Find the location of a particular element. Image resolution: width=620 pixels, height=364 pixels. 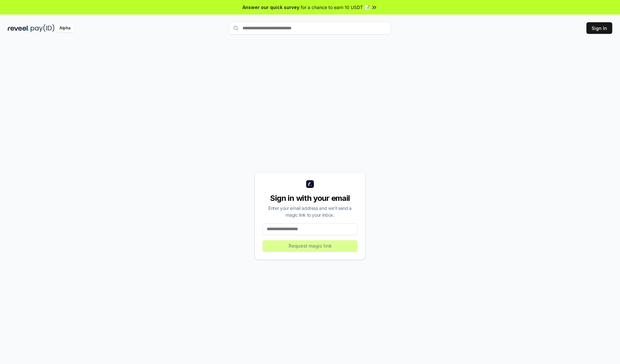

img: pay_id is located at coordinates (43, 28).